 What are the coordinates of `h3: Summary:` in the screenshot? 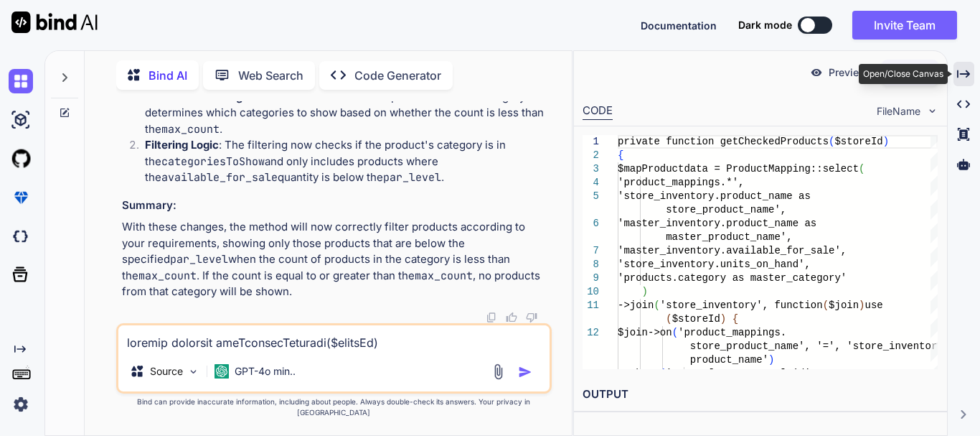 It's located at (335, 206).